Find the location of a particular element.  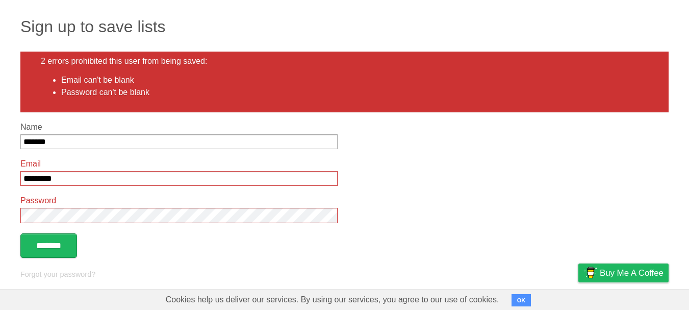

label: Name is located at coordinates (179, 127).